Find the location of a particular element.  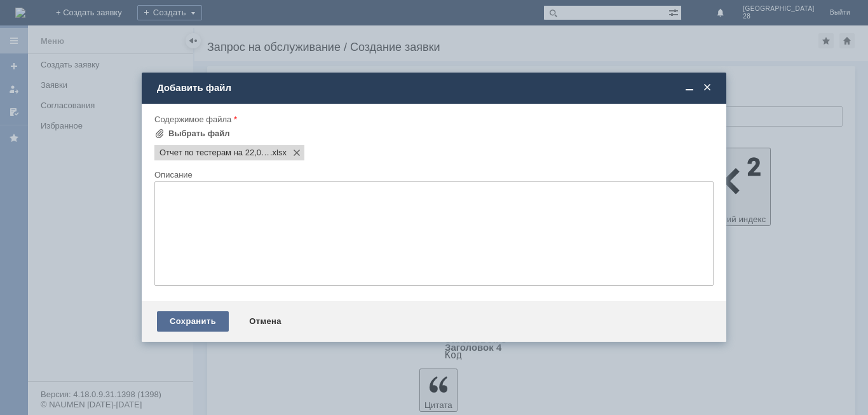

div: Добавить файл is located at coordinates (435, 87).